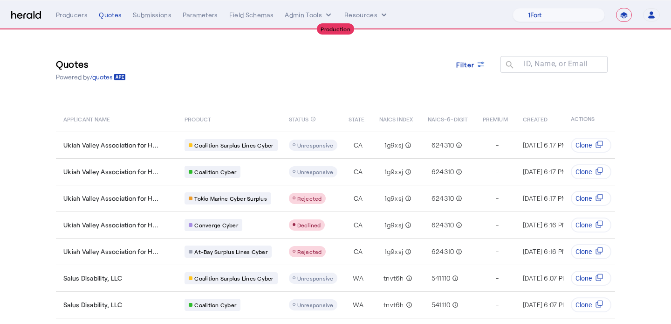 The height and width of the screenshot is (324, 671). What do you see at coordinates (590, 118) in the screenshot?
I see `th: ACTIONS` at bounding box center [590, 118].